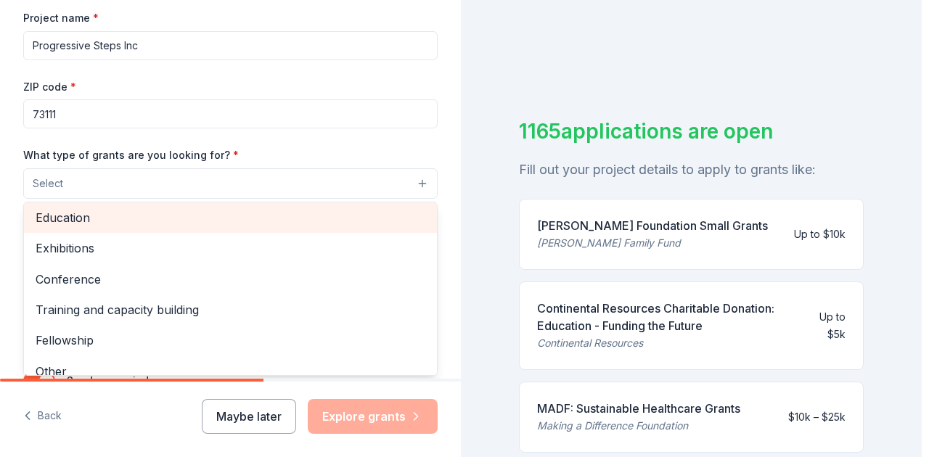  I want to click on span: Exhibitions, so click(230, 248).